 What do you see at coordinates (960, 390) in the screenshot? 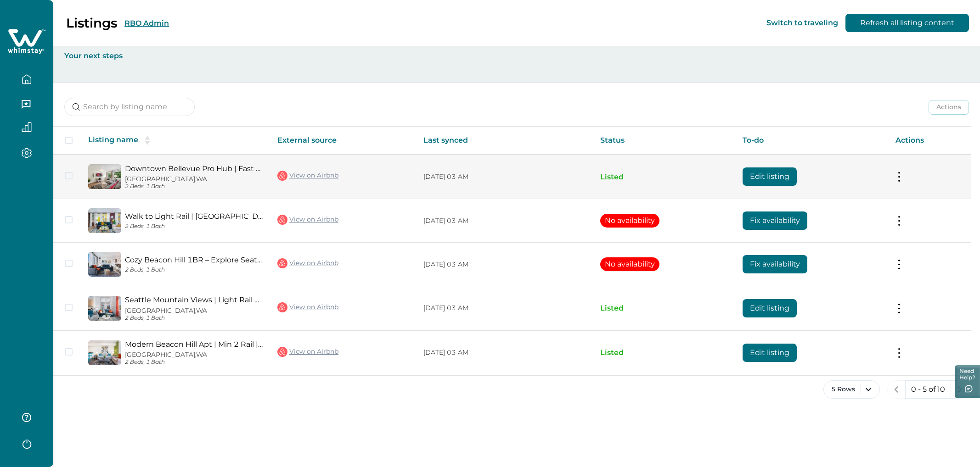
I see `button: next page` at bounding box center [960, 390].